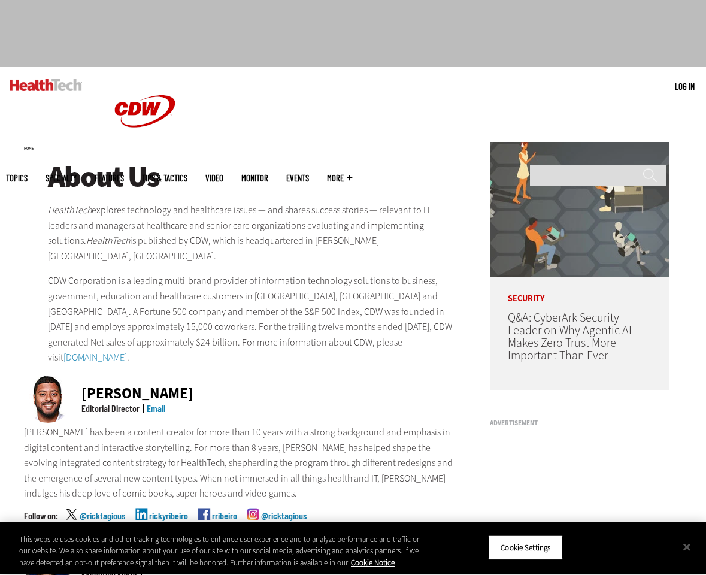 This screenshot has height=575, width=706. I want to click on div: User menu, so click(684, 86).